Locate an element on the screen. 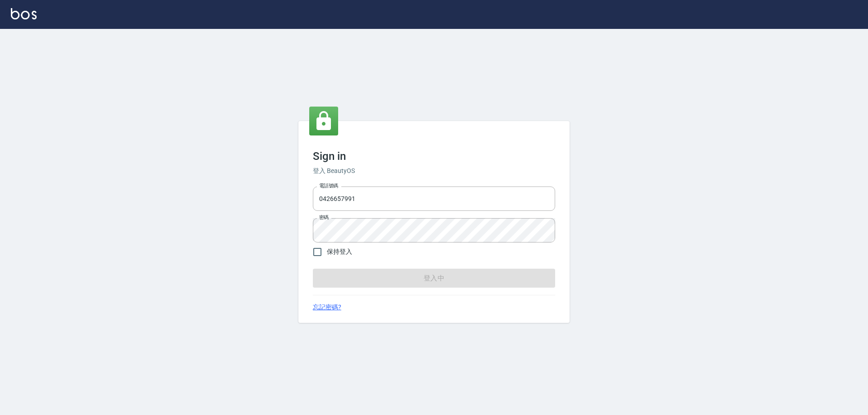 This screenshot has height=415, width=868. h3: Sign in is located at coordinates (434, 156).